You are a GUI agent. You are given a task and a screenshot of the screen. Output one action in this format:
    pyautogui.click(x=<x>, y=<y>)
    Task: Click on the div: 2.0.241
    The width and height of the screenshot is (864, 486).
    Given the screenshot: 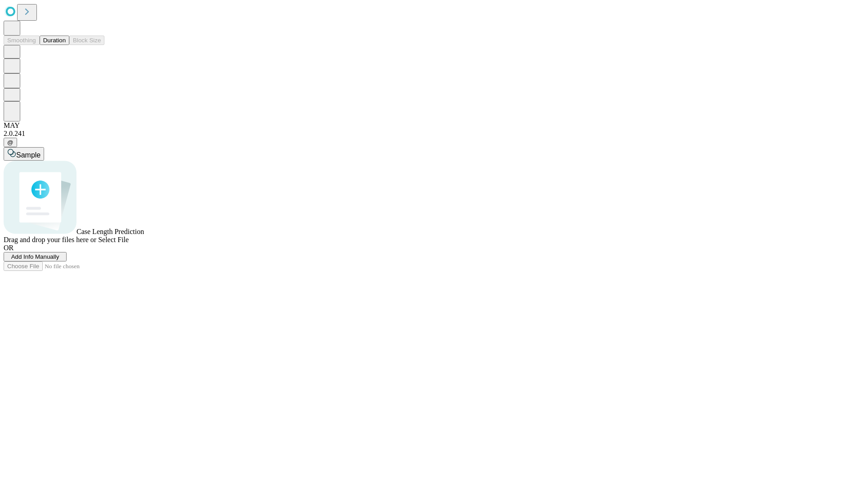 What is the action you would take?
    pyautogui.click(x=432, y=134)
    